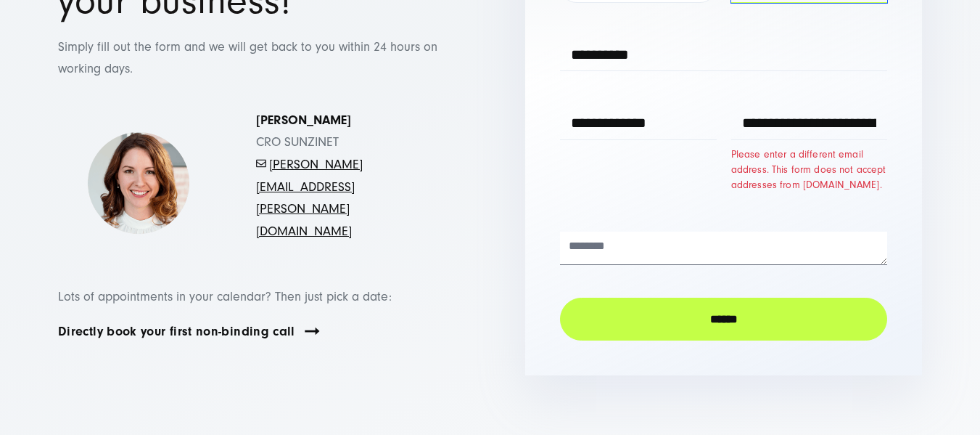 The height and width of the screenshot is (435, 980). What do you see at coordinates (256, 297) in the screenshot?
I see `p: Lots of appointments in your calendar? Then just pick a date:` at bounding box center [256, 297].